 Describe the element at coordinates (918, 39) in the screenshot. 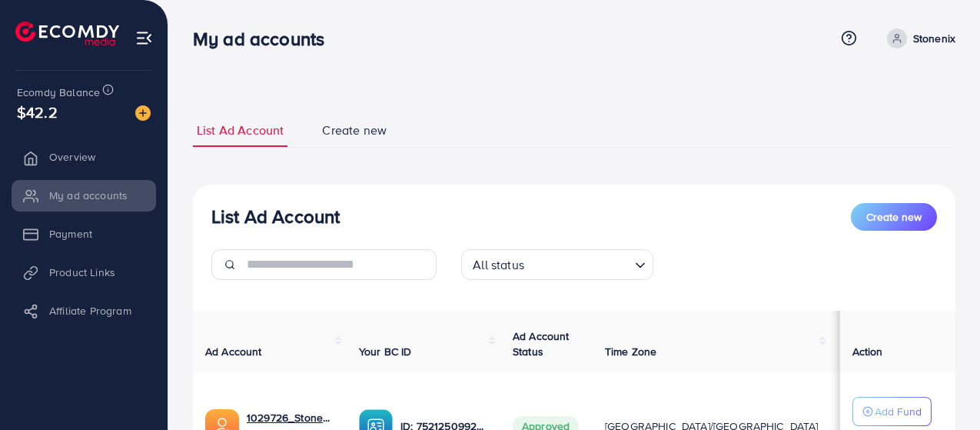

I see `a: Stonenix` at that location.